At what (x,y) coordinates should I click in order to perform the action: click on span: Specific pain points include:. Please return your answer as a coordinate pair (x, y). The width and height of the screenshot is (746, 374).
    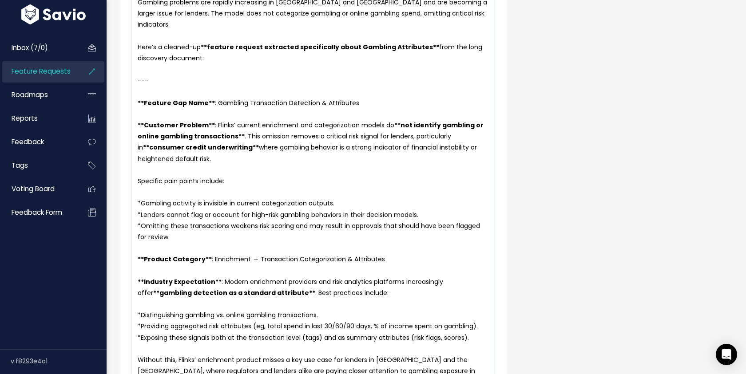
    Looking at the image, I should click on (181, 181).